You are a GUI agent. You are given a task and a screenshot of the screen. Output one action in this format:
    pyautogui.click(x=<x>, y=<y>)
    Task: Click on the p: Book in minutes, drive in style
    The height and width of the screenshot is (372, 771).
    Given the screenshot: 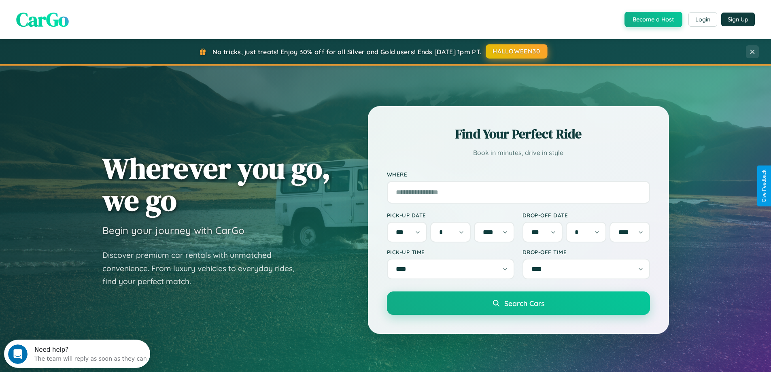 What is the action you would take?
    pyautogui.click(x=518, y=153)
    